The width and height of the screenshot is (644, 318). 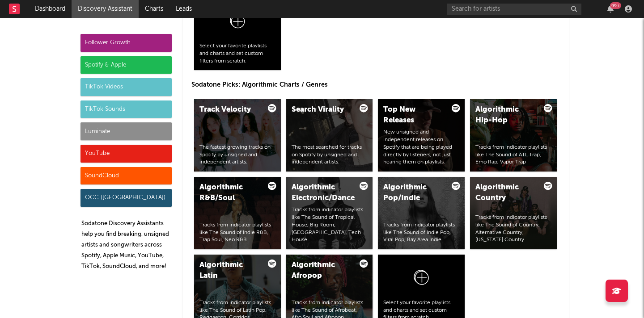 What do you see at coordinates (421, 135) in the screenshot?
I see `a: Top New ReleasesNew unsigned and independent releases on Spotify that are being played directly b...` at bounding box center [421, 135].